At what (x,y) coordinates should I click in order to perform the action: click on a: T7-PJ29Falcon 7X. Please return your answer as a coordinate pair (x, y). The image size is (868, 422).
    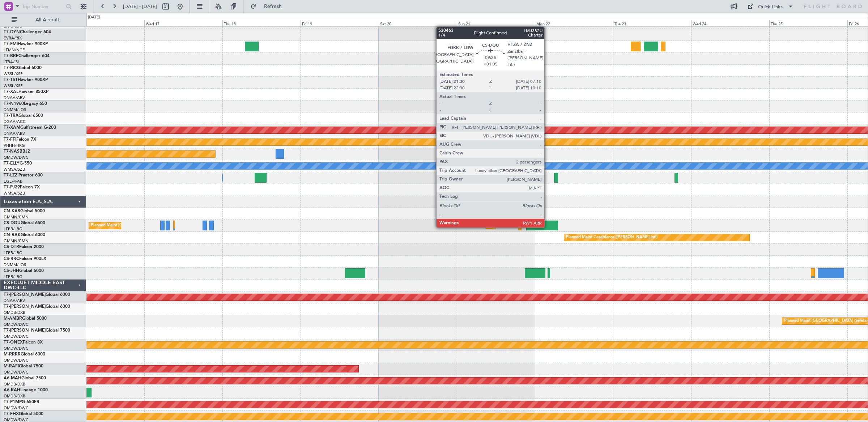
    Looking at the image, I should click on (22, 187).